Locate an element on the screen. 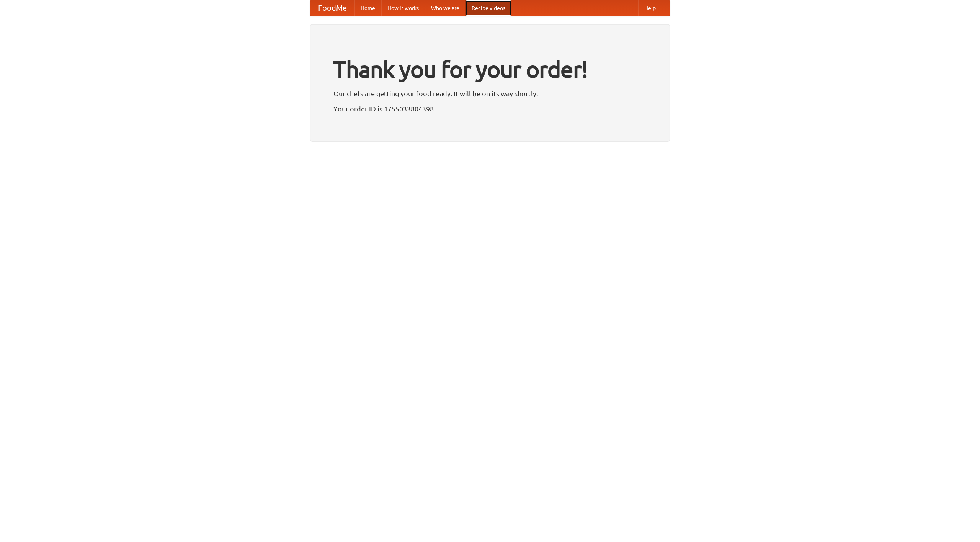  a: FoodMe is located at coordinates (332, 8).